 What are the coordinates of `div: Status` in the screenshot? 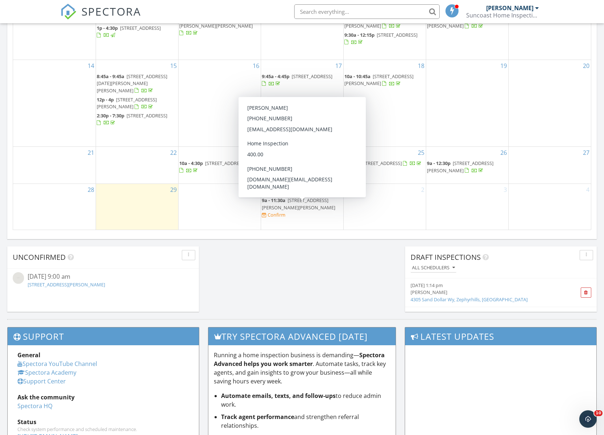 It's located at (103, 422).